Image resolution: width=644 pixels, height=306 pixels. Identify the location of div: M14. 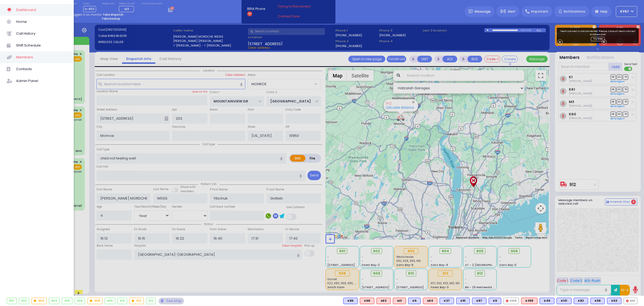
(430, 300).